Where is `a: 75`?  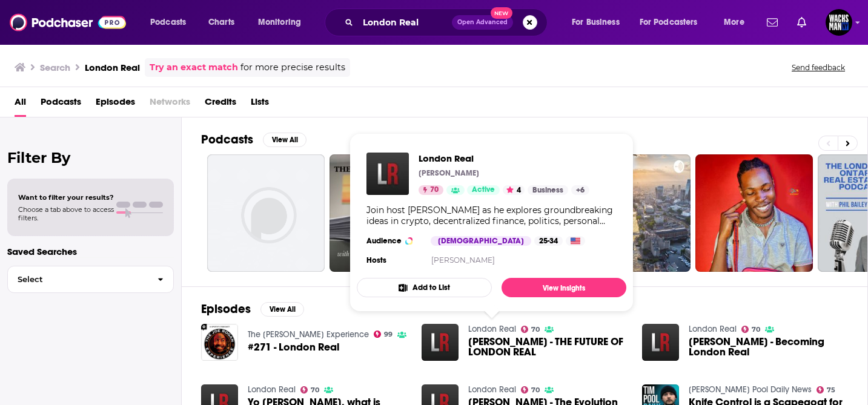 a: 75 is located at coordinates (826, 390).